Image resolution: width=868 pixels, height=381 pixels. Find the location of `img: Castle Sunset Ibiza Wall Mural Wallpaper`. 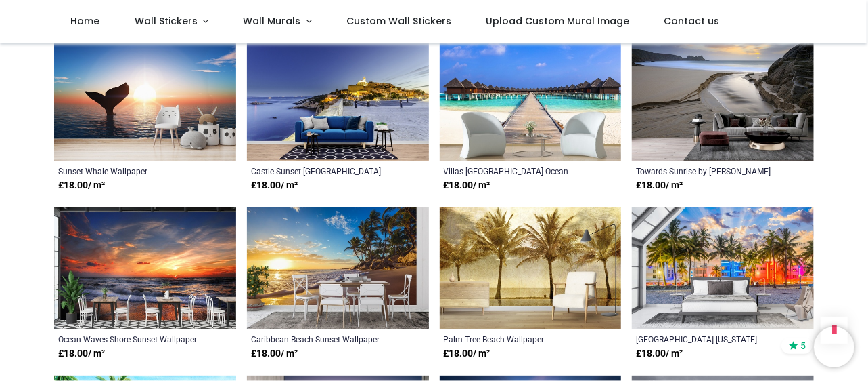

img: Castle Sunset Ibiza Wall Mural Wallpaper is located at coordinates (338, 100).